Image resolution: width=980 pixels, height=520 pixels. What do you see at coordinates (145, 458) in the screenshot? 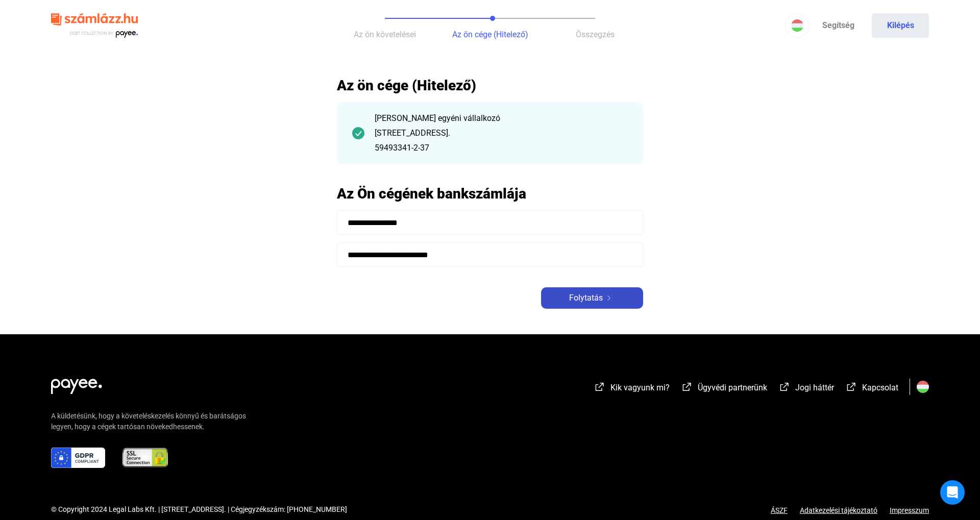
I see `img: ssl` at bounding box center [145, 458].